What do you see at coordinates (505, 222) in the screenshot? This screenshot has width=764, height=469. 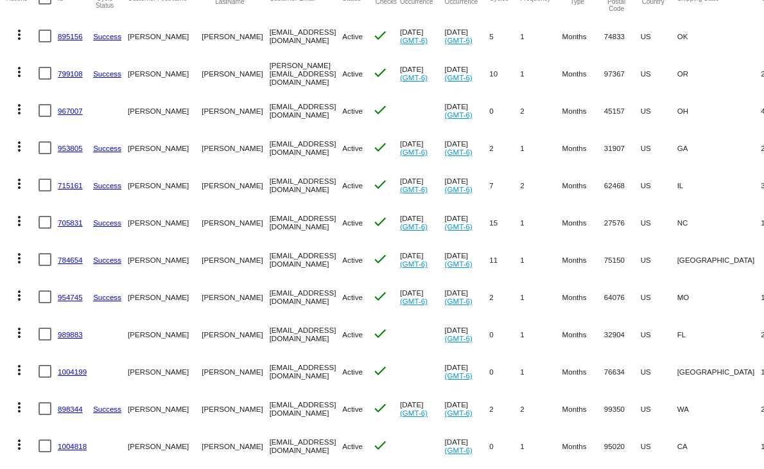 I see `mat-cell: 15` at bounding box center [505, 222].